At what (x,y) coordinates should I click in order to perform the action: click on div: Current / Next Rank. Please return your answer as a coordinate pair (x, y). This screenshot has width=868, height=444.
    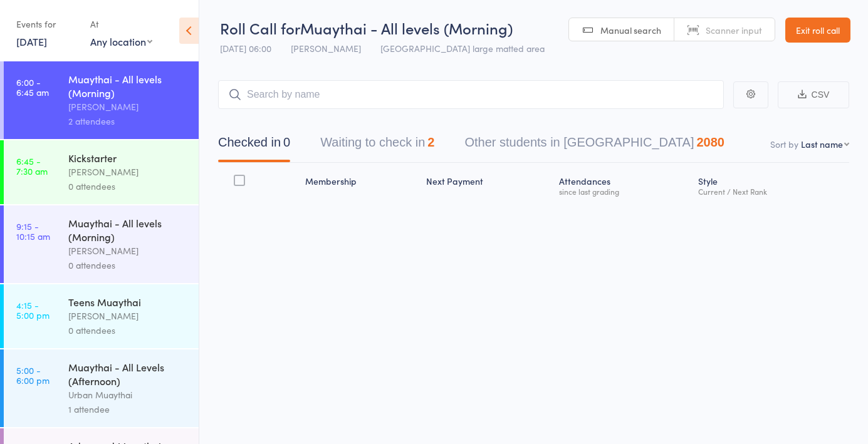
    Looking at the image, I should click on (771, 191).